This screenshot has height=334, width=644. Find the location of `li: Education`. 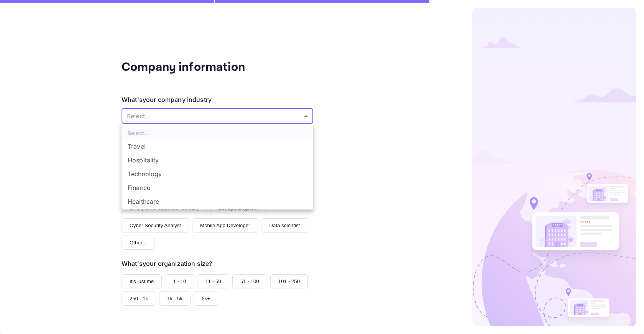

li: Education is located at coordinates (218, 215).